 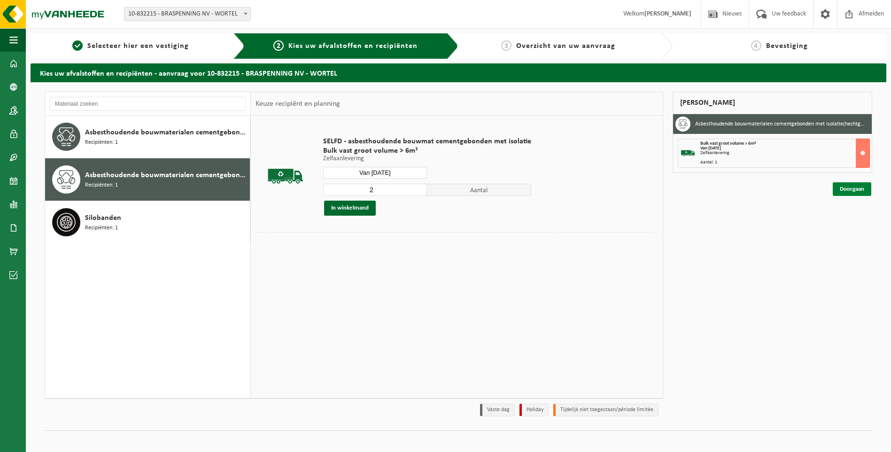 What do you see at coordinates (785, 163) in the screenshot?
I see `div: Aantal: 2` at bounding box center [785, 163].